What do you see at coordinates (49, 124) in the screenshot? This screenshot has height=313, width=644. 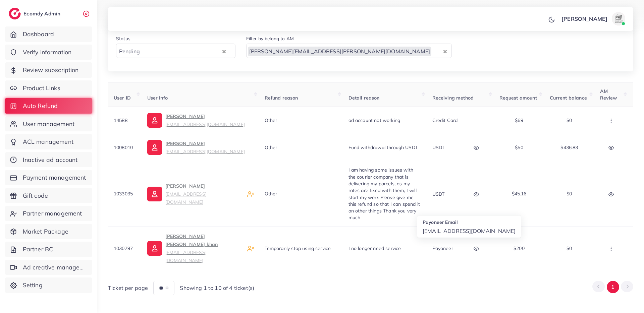 I see `a: User management` at bounding box center [49, 124].